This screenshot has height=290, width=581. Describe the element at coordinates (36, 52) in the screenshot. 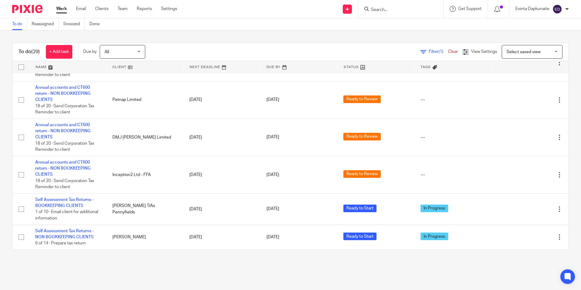

I see `span: (29)` at that location.